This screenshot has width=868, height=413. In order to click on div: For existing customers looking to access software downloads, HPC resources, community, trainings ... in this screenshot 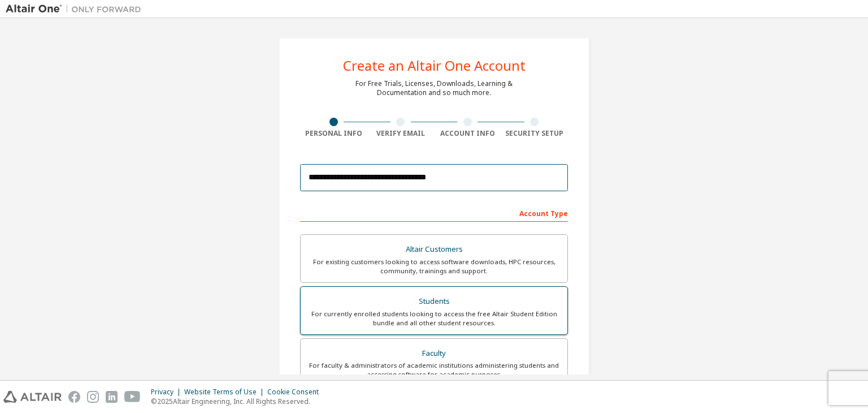, I will do `click(434, 267)`.